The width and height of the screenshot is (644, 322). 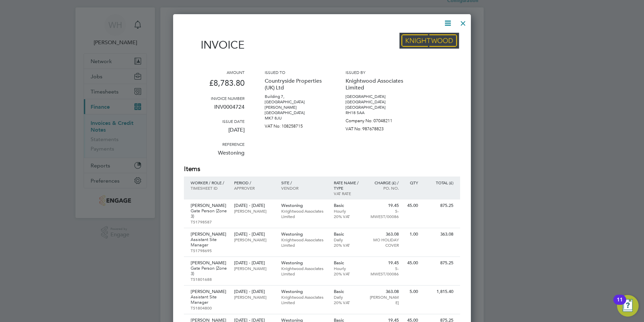 What do you see at coordinates (254, 188) in the screenshot?
I see `p: Approver` at bounding box center [254, 188].